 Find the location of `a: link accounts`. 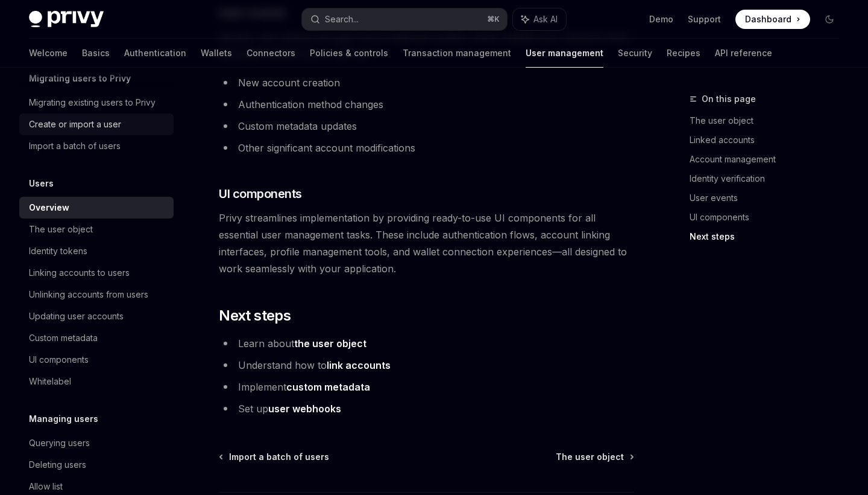

a: link accounts is located at coordinates (359, 365).